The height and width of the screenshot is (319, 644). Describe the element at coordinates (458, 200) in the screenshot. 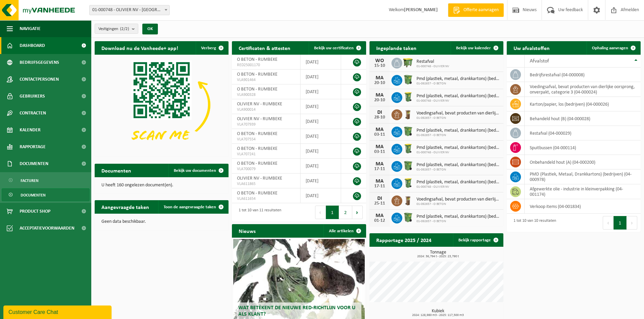

I see `span: Voedingsafval, bevat producten van dierlijke oorsprong, onverpakt, categorie 3` at that location.